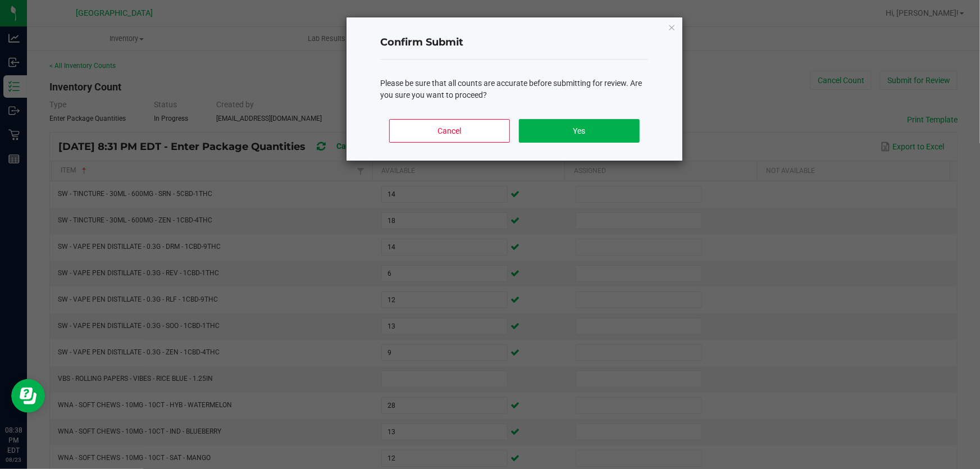 The image size is (980, 469). What do you see at coordinates (515, 89) in the screenshot?
I see `div: Please be sure that all counts are accurate before submitting for review. Are you sure you want t...` at bounding box center [515, 89].